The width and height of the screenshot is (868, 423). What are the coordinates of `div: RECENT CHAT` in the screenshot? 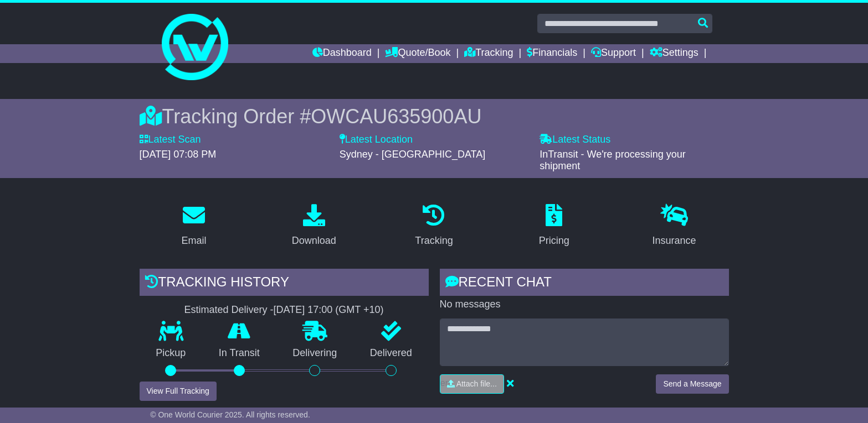 It's located at (584, 284).